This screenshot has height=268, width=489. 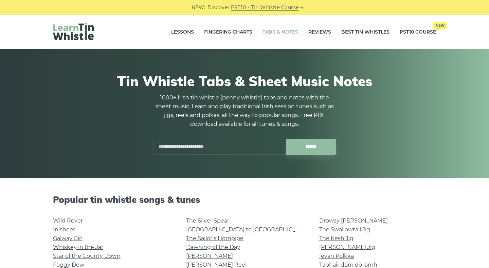 I want to click on h2: Popular tin whistle songs & tunes, so click(x=245, y=200).